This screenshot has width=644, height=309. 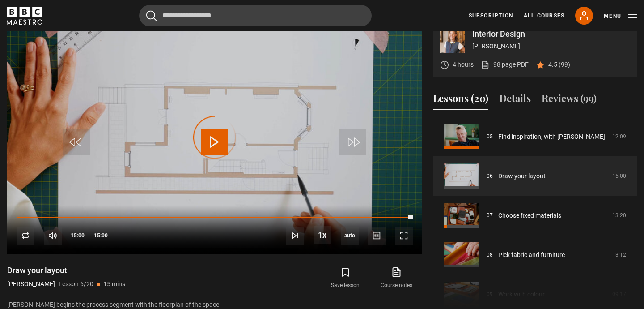 I want to click on video-js: Video Player, so click(x=215, y=138).